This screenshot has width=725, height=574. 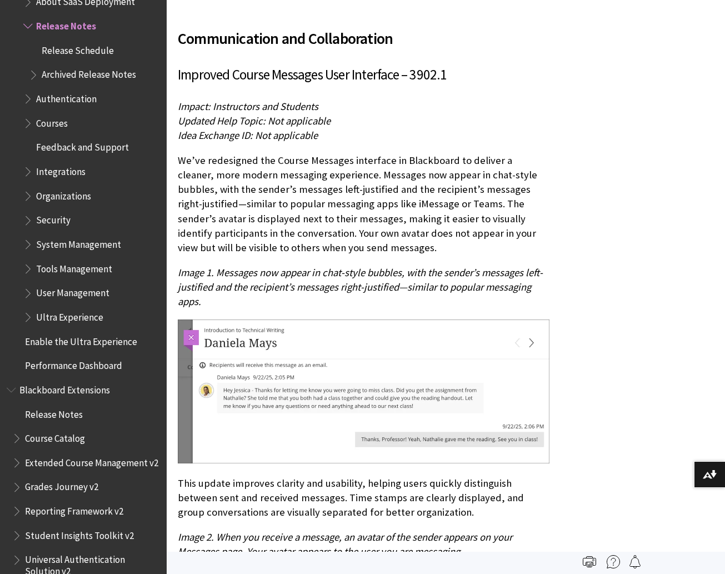 What do you see at coordinates (81, 339) in the screenshot?
I see `span: Enable the Ultra Experience` at bounding box center [81, 339].